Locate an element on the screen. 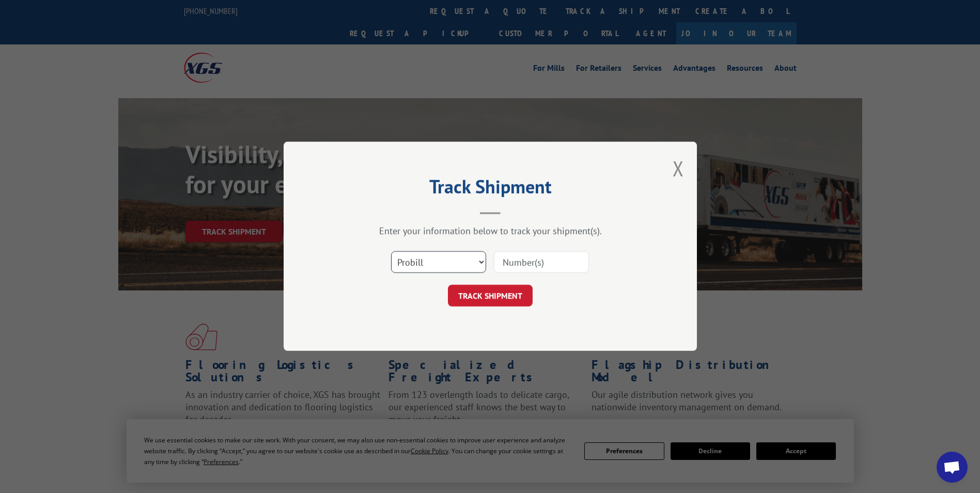  input: Number(s) is located at coordinates (541, 263).